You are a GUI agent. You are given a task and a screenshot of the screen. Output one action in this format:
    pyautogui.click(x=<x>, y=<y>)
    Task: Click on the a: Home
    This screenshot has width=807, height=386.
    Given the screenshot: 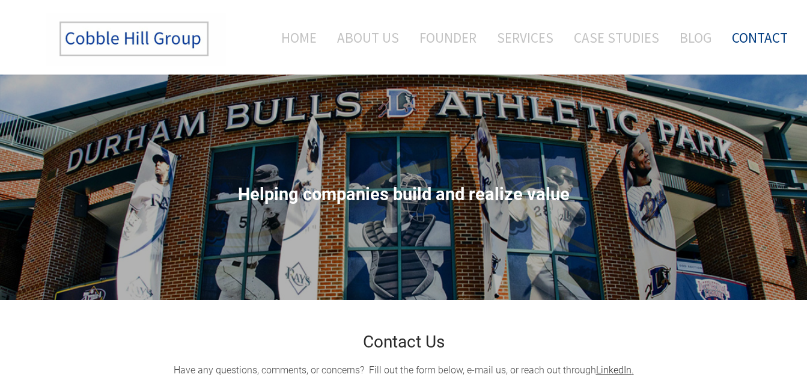 What is the action you would take?
    pyautogui.click(x=294, y=37)
    